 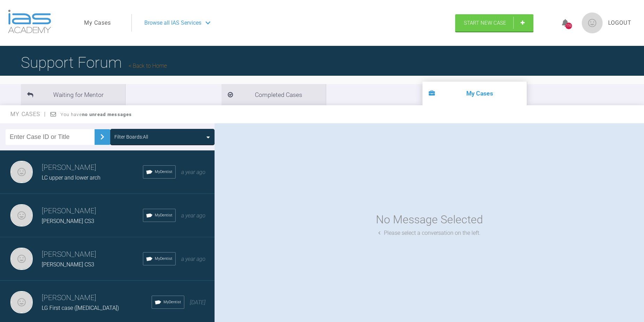 I want to click on span: LC upper and lower arch, so click(x=71, y=177).